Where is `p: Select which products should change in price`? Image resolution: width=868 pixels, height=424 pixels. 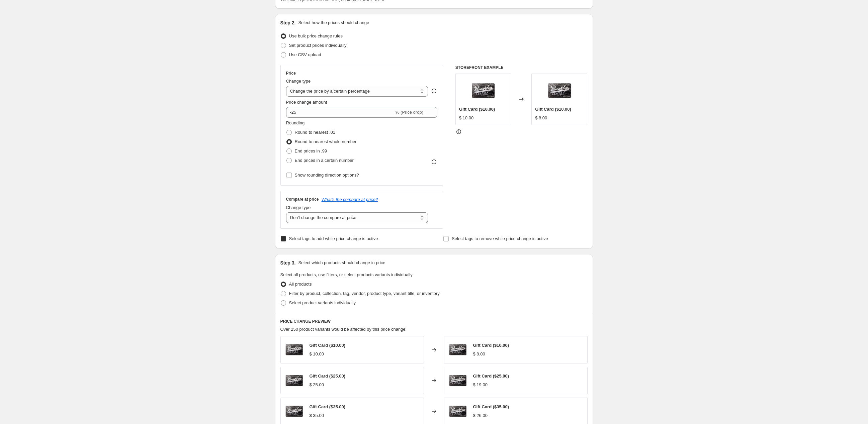 p: Select which products should change in price is located at coordinates (342, 263).